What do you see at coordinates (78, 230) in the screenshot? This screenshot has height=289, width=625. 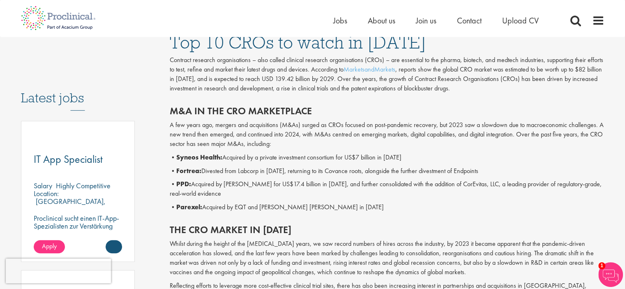 I see `p: Proclinical sucht einen IT-App-Spezialisten zur Verstärkung des Teams unseres Kunden in der [GEOG...` at bounding box center [78, 230].